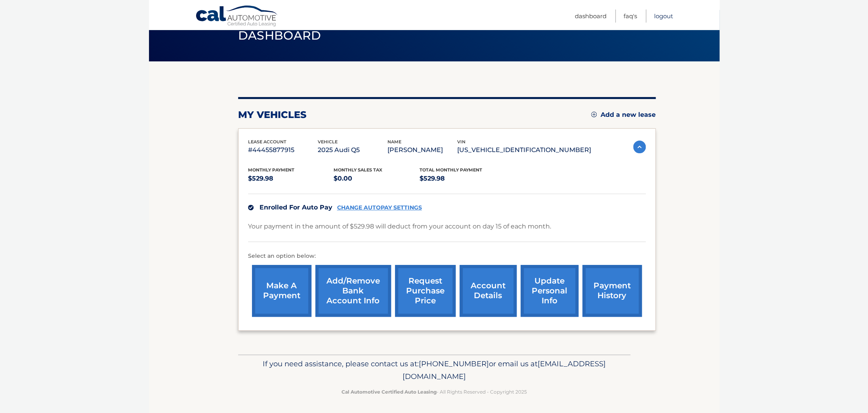 This screenshot has height=413, width=868. Describe the element at coordinates (461, 141) in the screenshot. I see `span: vin` at that location.